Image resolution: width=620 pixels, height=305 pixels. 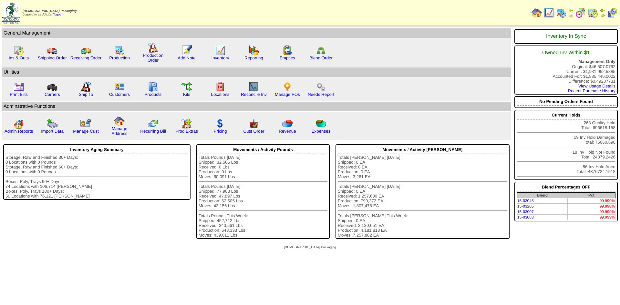 What do you see at coordinates (119, 94) in the screenshot?
I see `a: Customers` at bounding box center [119, 94].